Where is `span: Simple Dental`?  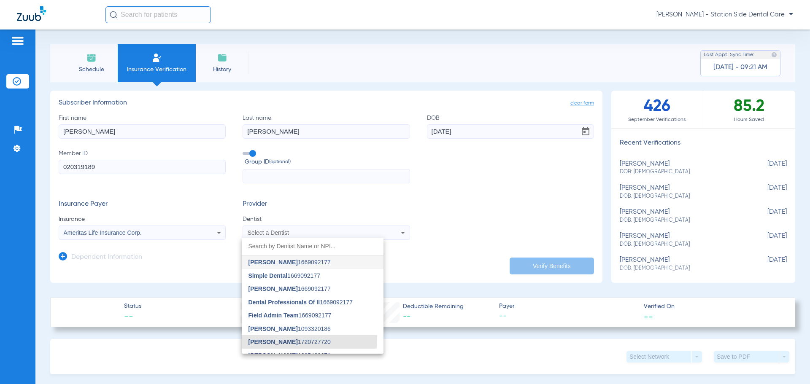 span: Simple Dental is located at coordinates (268, 276).